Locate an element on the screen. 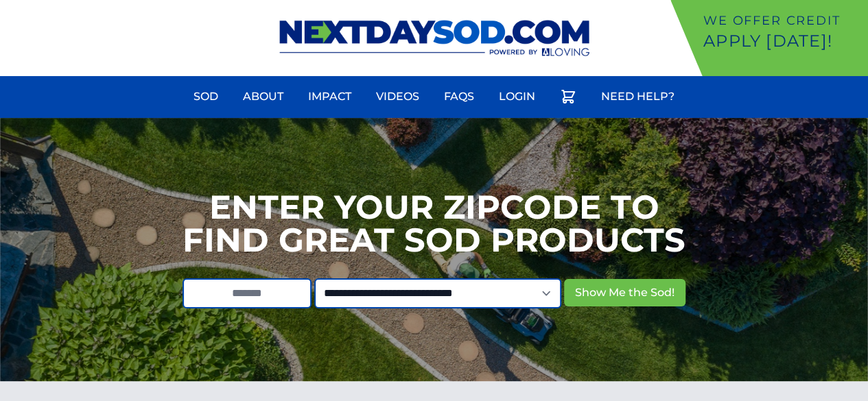 The width and height of the screenshot is (868, 401). a: Videos is located at coordinates (398, 97).